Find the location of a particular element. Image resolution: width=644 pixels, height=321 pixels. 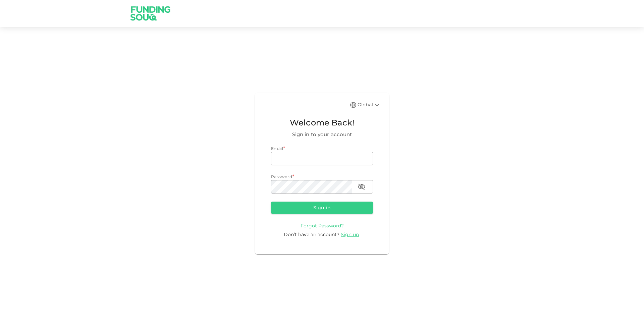

span: Sign in to your account is located at coordinates (322, 134).